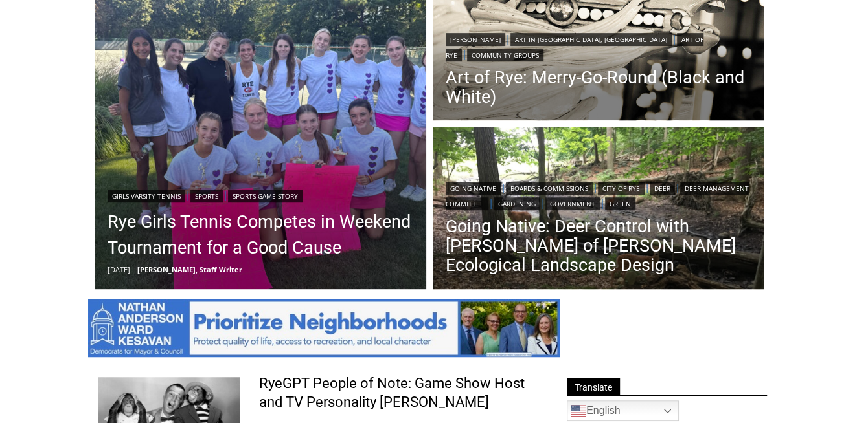 The height and width of the screenshot is (423, 868). Describe the element at coordinates (549, 188) in the screenshot. I see `a: Boards & Commissions` at that location.